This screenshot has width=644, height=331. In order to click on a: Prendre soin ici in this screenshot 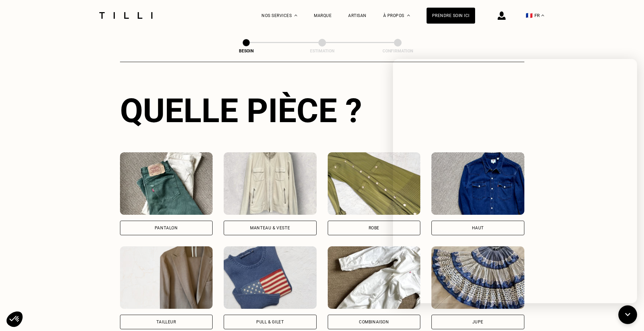, I will do `click(451, 16)`.